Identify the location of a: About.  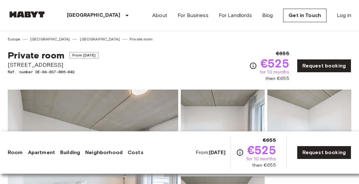
(160, 15).